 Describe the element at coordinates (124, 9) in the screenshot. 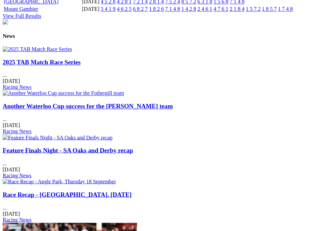

I see `a: 4 6 2 5` at that location.